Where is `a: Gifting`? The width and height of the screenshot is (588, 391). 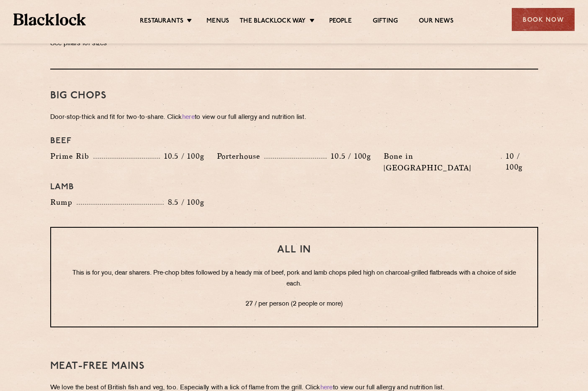
a: Gifting is located at coordinates (386, 21).